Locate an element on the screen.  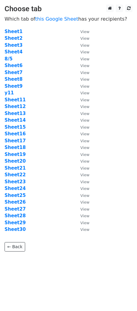
a: Sheet2 is located at coordinates (13, 38).